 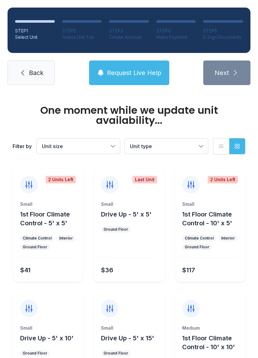 What do you see at coordinates (45, 219) in the screenshot?
I see `span: 1st Floor Climate Control - 5' x 5'` at bounding box center [45, 219].